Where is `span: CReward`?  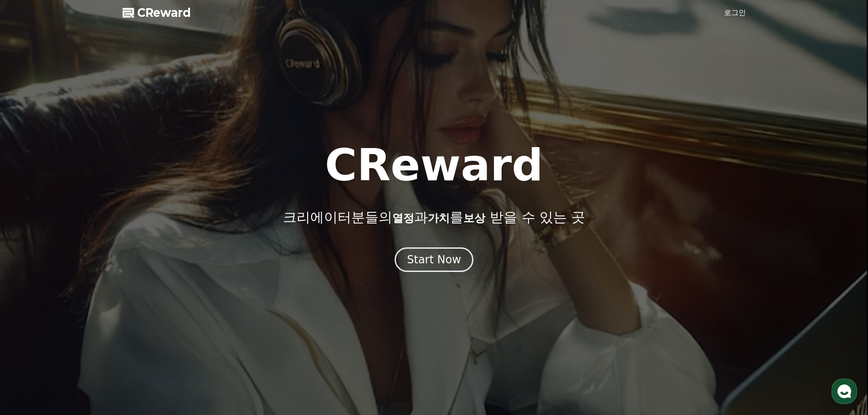 span: CReward is located at coordinates (164, 13).